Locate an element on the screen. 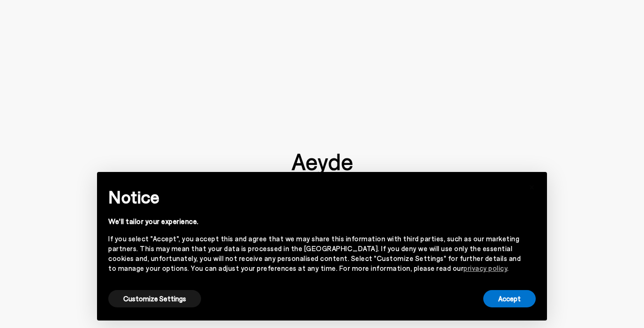 This screenshot has height=328, width=644. button: Accept is located at coordinates (510, 299).